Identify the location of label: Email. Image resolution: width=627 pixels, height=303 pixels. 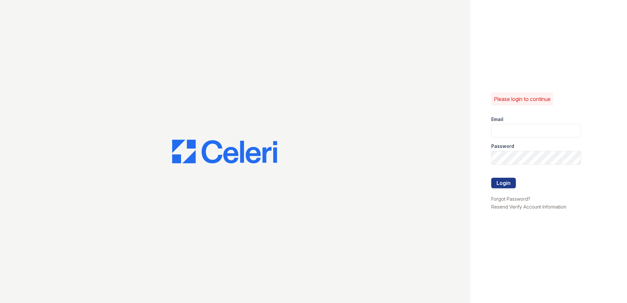
(497, 119).